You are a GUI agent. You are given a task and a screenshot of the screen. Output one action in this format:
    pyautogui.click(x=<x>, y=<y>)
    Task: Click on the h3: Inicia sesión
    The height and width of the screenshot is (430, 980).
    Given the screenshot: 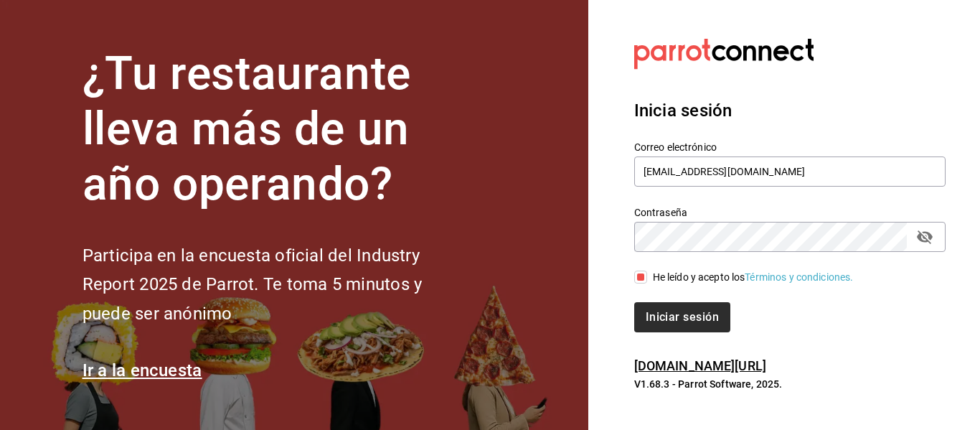 What is the action you would take?
    pyautogui.click(x=790, y=110)
    